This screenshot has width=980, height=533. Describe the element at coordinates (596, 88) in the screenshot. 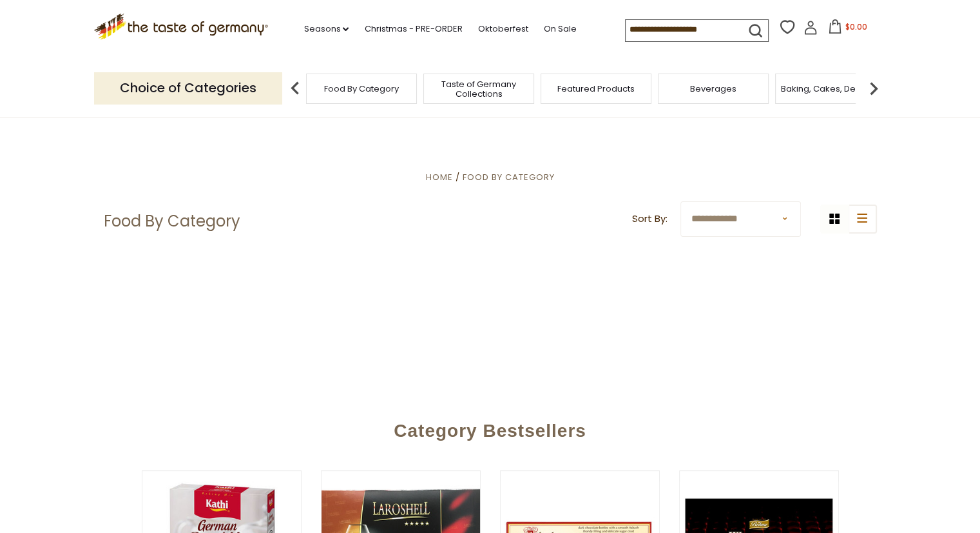

I see `span: Featured Products` at that location.